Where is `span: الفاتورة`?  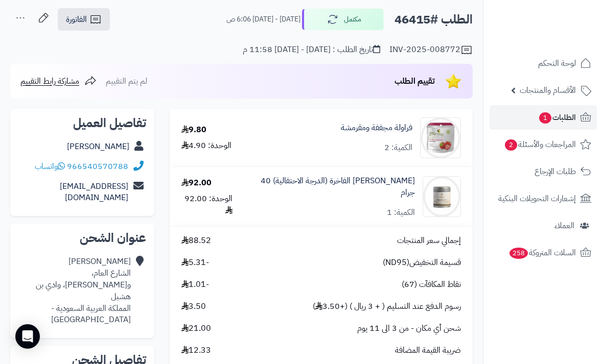 span: الفاتورة is located at coordinates (76, 19).